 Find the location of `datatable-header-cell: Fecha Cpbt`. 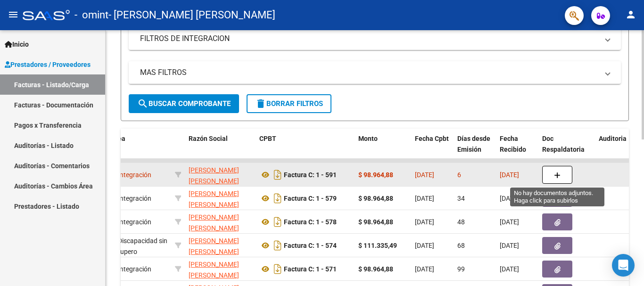

datatable-header-cell: Fecha Cpbt is located at coordinates (432, 149).